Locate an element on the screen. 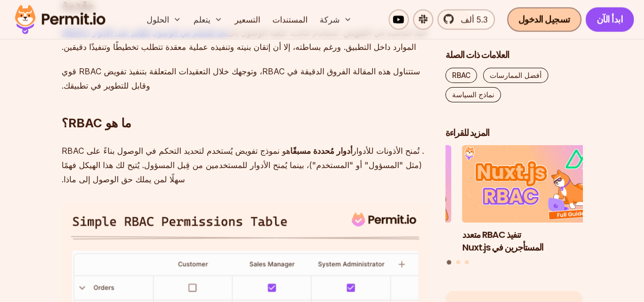 The width and height of the screenshot is (644, 302). font: ستتناول هذه المقالة الفروق الدقيقة في RBAC، وتوجهك خلال التعقيدات المتعلقة بتنفيذ تفويض RBAC قوي ... is located at coordinates (241, 79).